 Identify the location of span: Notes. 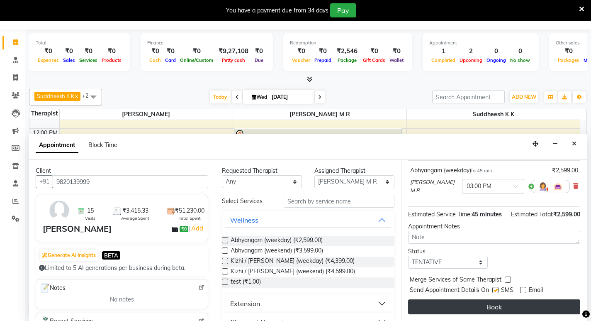
(52, 288).